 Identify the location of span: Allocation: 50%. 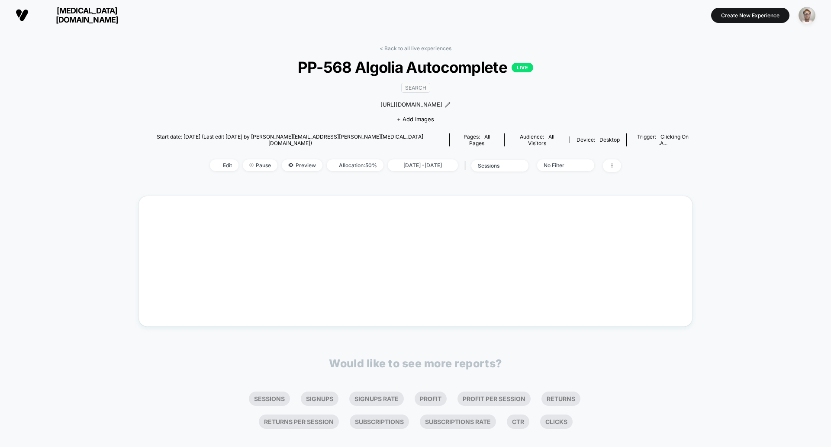
(355, 165).